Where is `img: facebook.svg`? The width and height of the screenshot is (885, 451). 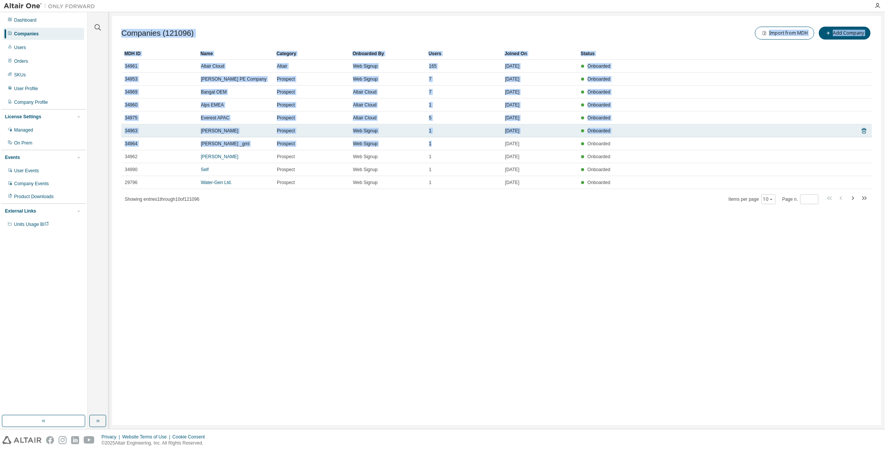
img: facebook.svg is located at coordinates (50, 440).